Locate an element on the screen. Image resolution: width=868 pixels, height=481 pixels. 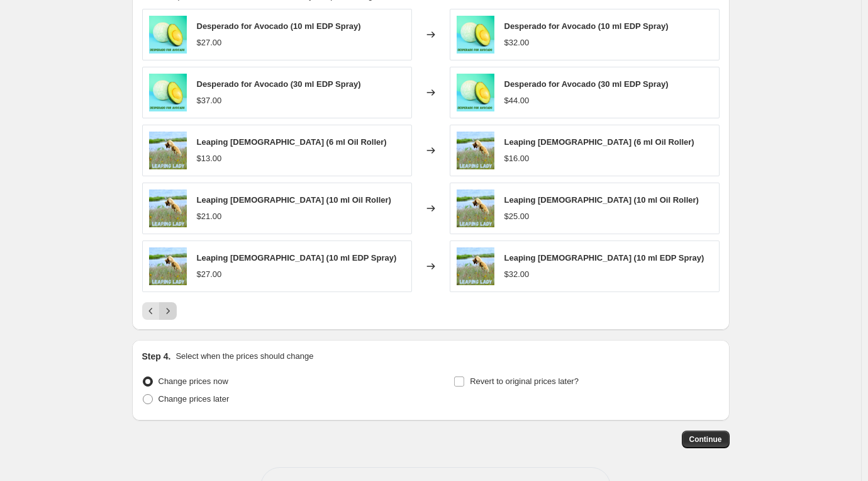
span: Revert to original prices later? is located at coordinates (524, 381).